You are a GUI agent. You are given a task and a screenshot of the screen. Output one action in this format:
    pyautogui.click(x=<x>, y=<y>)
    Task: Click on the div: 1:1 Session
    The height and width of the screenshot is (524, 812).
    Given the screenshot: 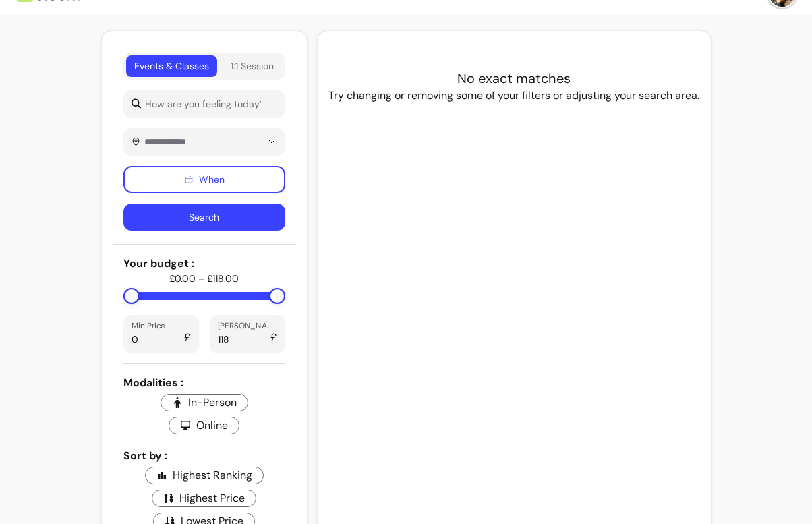 What is the action you would take?
    pyautogui.click(x=252, y=66)
    